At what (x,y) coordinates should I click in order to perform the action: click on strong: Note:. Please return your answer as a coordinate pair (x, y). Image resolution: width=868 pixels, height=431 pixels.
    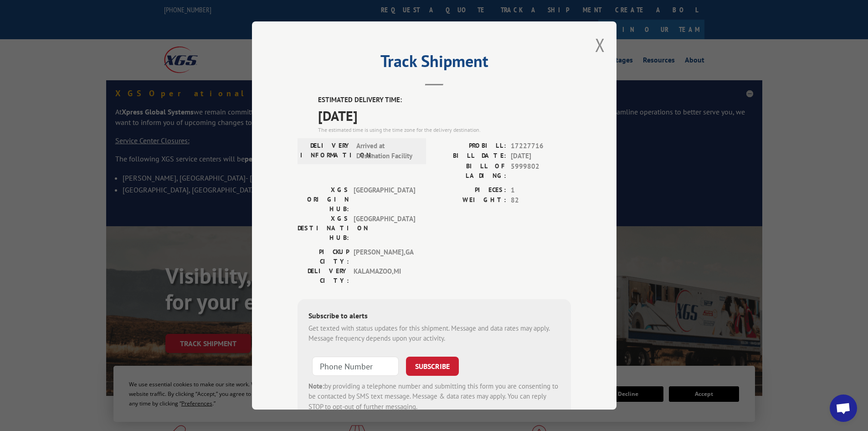
    Looking at the image, I should click on (316, 385).